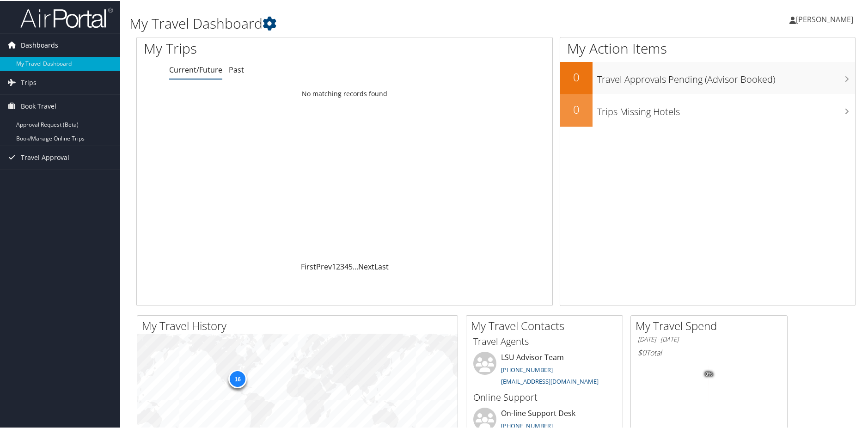 This screenshot has width=868, height=428. Describe the element at coordinates (373, 22) in the screenshot. I see `h1: My Travel Dashboard` at that location.